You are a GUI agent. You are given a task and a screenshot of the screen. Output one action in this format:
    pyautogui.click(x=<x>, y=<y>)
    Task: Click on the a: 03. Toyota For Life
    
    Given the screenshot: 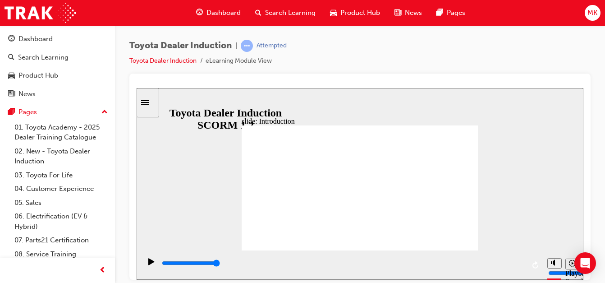 What is the action you would take?
    pyautogui.click(x=61, y=175)
    